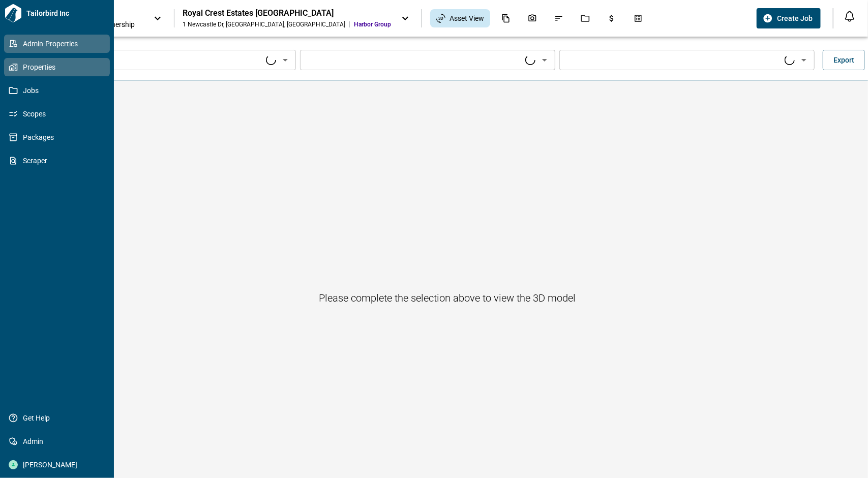 The width and height of the screenshot is (868, 478). What do you see at coordinates (59, 418) in the screenshot?
I see `span: Get Help` at bounding box center [59, 418].